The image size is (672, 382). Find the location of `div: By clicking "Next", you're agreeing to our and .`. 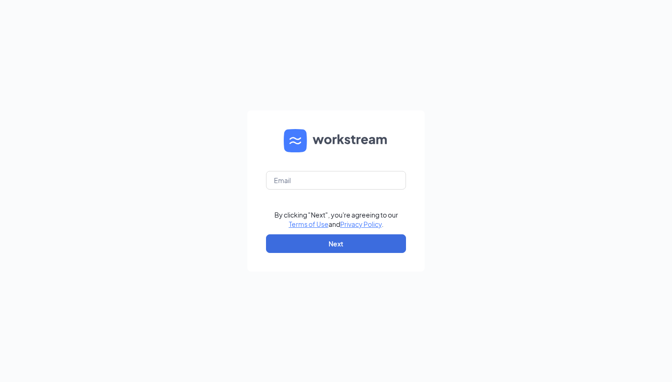

div: By clicking "Next", you're agreeing to our and . is located at coordinates (336, 220).